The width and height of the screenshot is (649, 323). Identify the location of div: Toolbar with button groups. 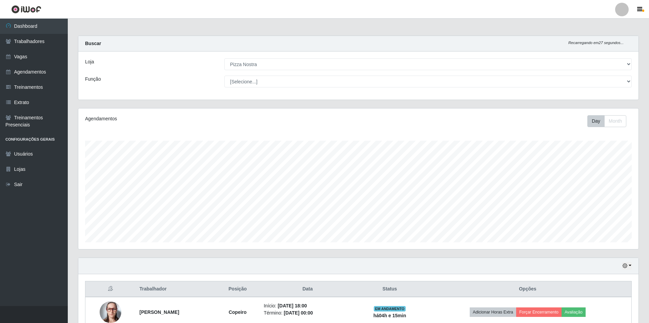
(610, 121).